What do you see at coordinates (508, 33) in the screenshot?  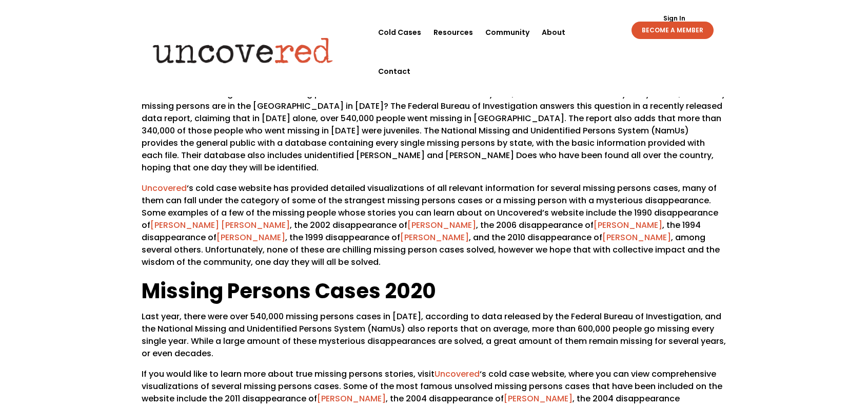 I see `a: Community` at bounding box center [508, 33].